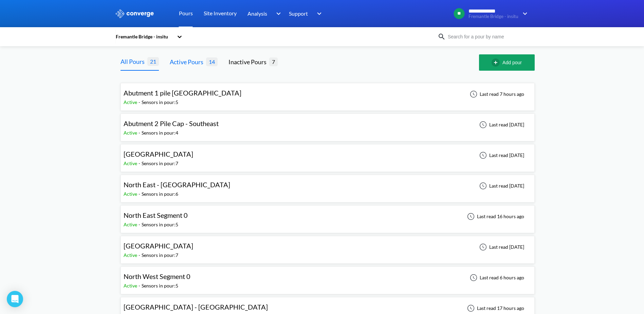  I want to click on div: Last read 16 hours ago, so click(495, 217).